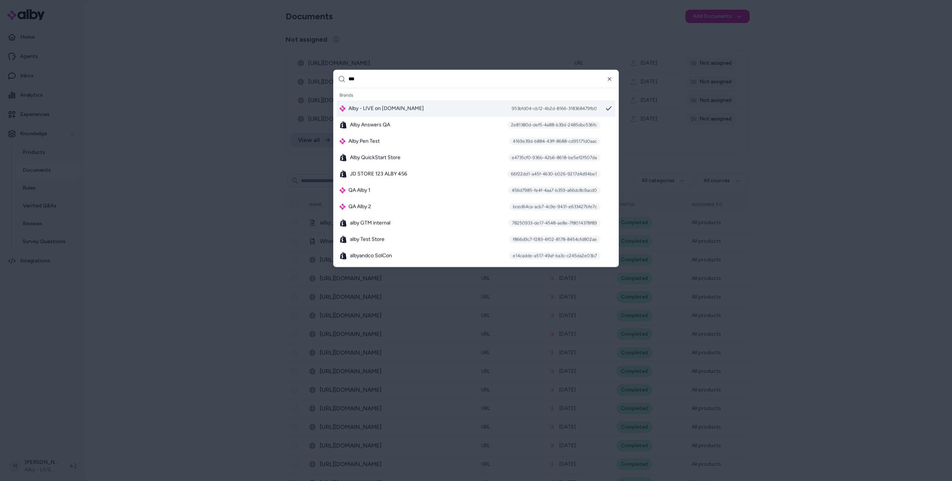  I want to click on div: bced64ca-acb7-4c9e-9431-e633427bfe7c, so click(555, 206).